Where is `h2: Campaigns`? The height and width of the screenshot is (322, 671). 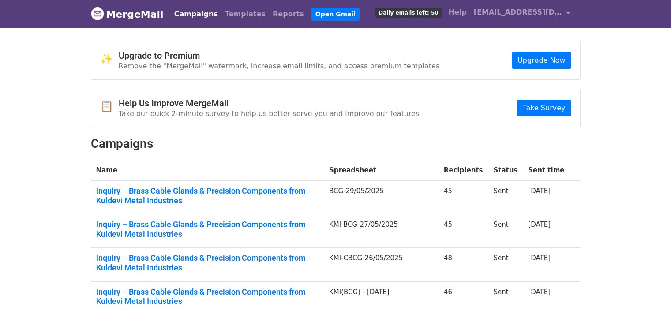 h2: Campaigns is located at coordinates (336, 144).